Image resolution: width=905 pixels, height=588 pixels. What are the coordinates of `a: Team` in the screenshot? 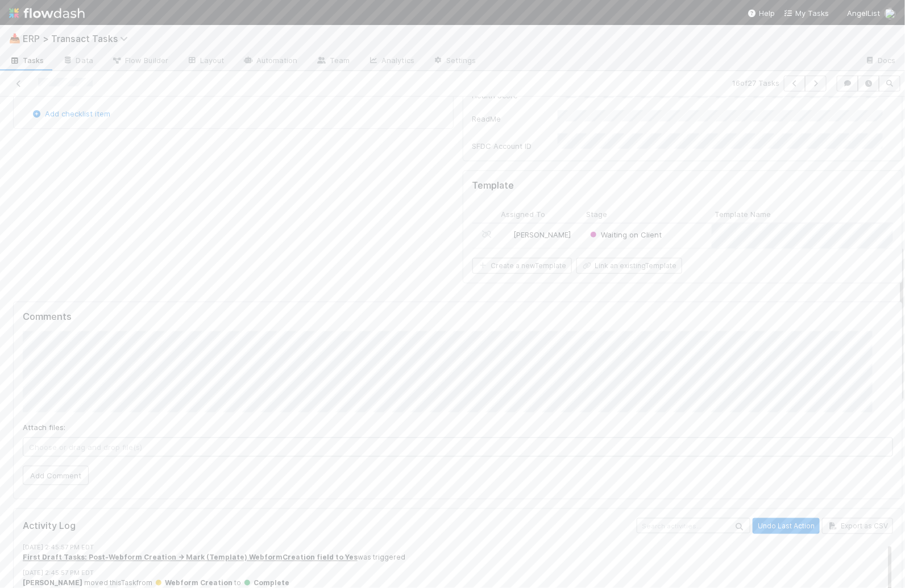 It's located at (332, 61).